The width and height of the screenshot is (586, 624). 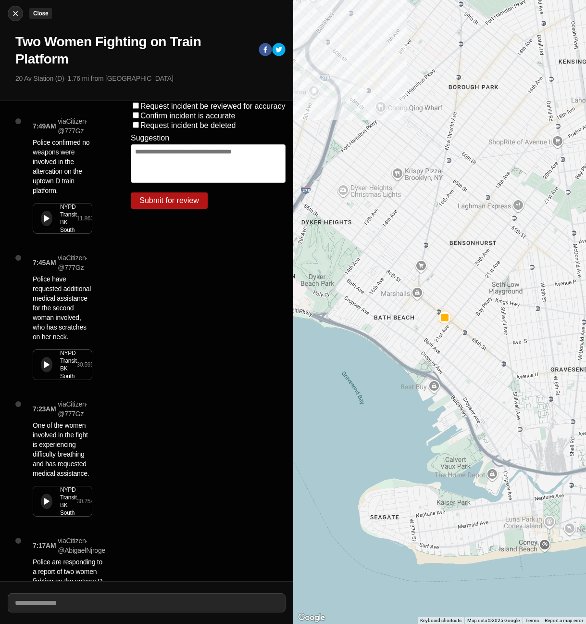 I want to click on div: 30.595 s, so click(x=86, y=364).